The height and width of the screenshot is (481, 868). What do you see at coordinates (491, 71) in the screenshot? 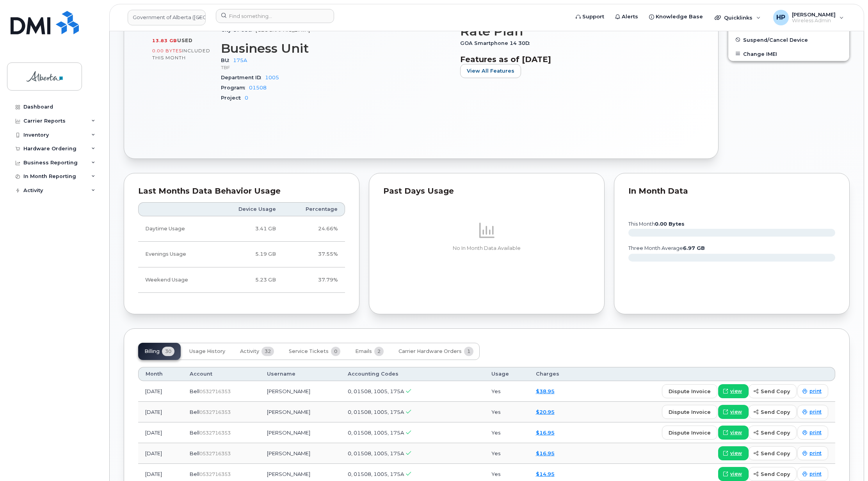
I see `span: View All Features` at bounding box center [491, 71].